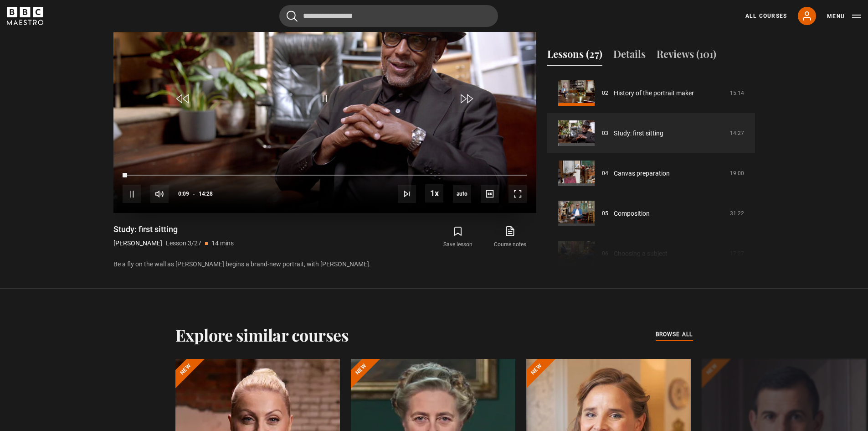 The image size is (868, 431). What do you see at coordinates (674, 335) in the screenshot?
I see `a: browse all` at bounding box center [674, 335].